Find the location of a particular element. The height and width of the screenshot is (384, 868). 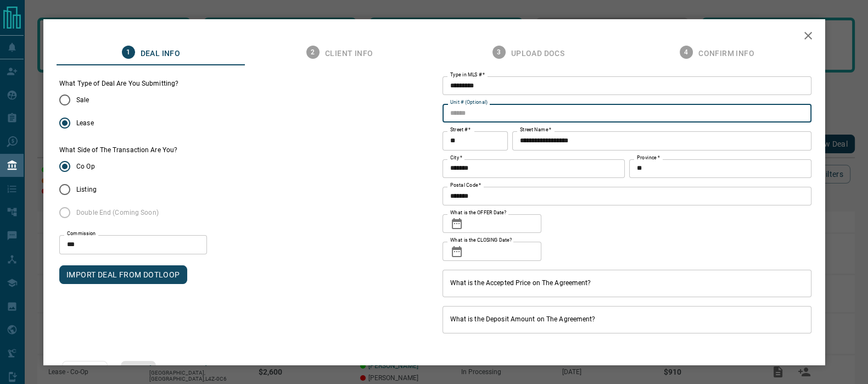

span: Lease is located at coordinates (85, 123).